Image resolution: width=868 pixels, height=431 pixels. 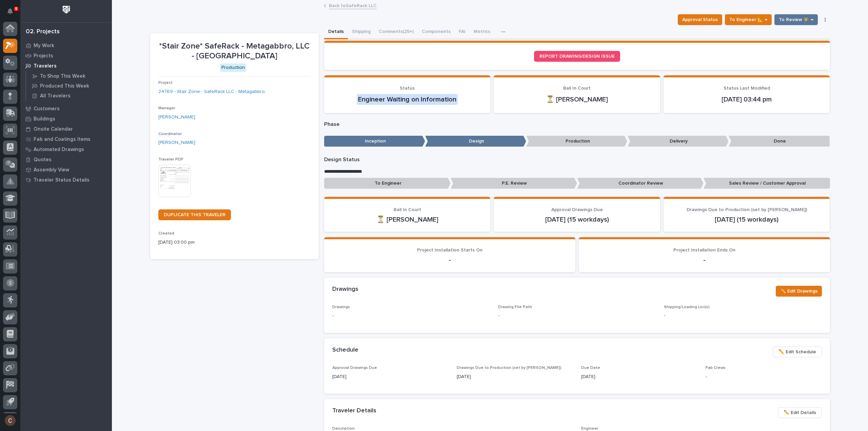 What do you see at coordinates (749, 20) in the screenshot?
I see `button: To Engineer 📐 →` at bounding box center [749, 20].